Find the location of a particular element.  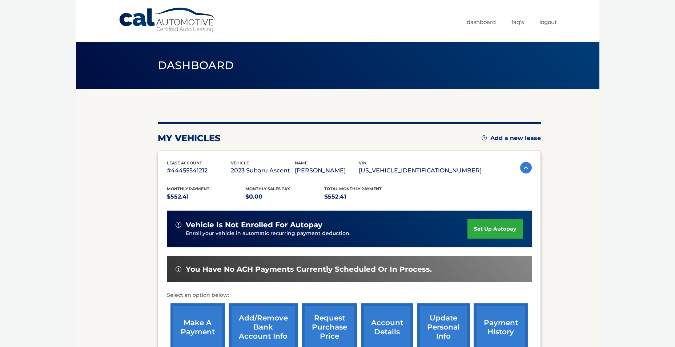

span: vehicle is located at coordinates (240, 163).